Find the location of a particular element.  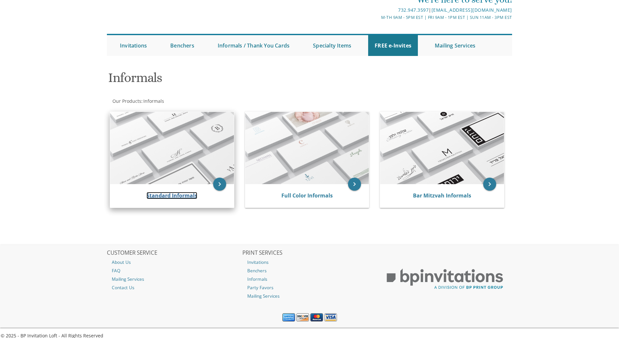

div: M-Th 9am - 5pm EST | Fri 9am - 1pm EST | Sun 11am - 3pm EST is located at coordinates (377, 17).